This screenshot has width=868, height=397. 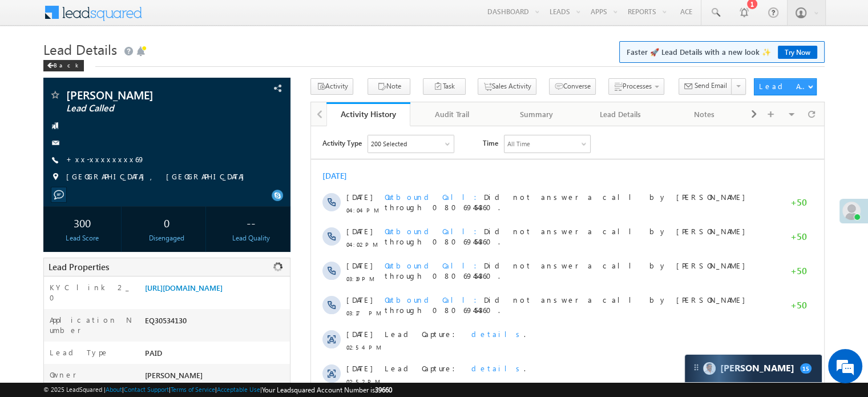 What do you see at coordinates (251, 238) in the screenshot?
I see `div: Lead Quality` at bounding box center [251, 238].